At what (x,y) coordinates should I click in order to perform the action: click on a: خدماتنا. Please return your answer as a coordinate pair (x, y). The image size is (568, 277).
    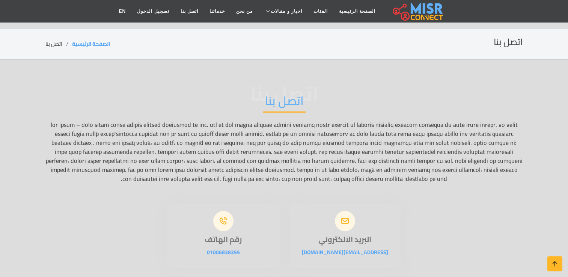
    Looking at the image, I should click on (217, 11).